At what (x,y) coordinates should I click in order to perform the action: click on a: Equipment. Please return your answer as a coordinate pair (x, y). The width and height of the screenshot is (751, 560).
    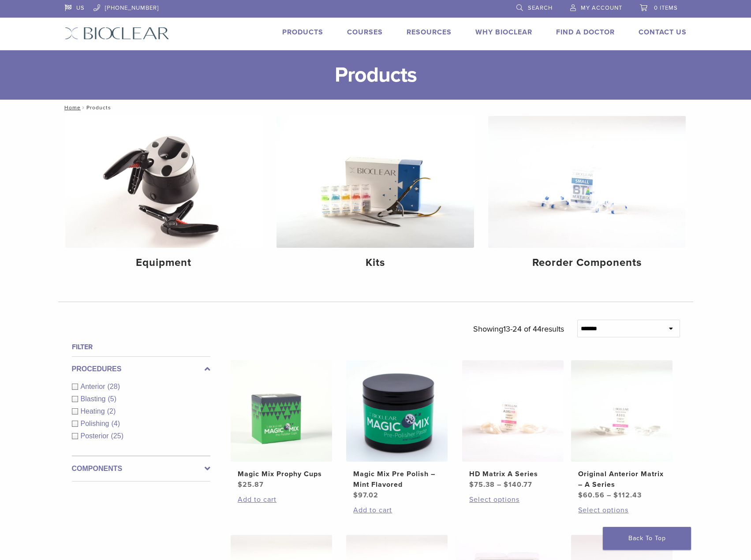
    Looking at the image, I should click on (163, 196).